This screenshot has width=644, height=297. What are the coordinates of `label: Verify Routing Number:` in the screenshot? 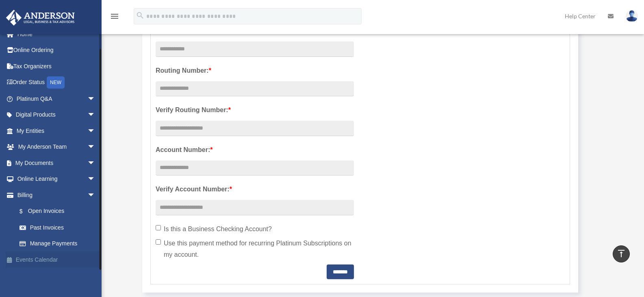 It's located at (255, 110).